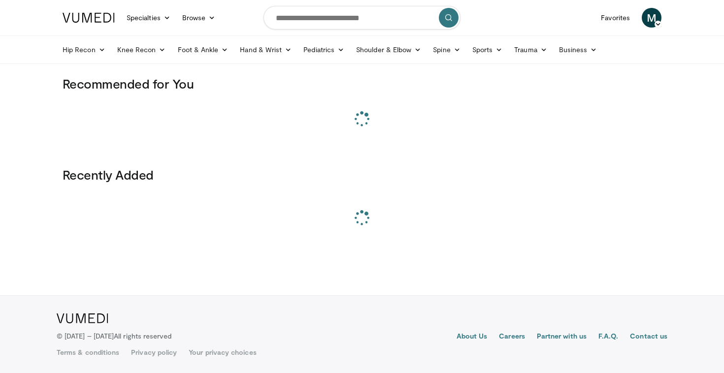 Image resolution: width=724 pixels, height=373 pixels. I want to click on a: Favorites, so click(615, 18).